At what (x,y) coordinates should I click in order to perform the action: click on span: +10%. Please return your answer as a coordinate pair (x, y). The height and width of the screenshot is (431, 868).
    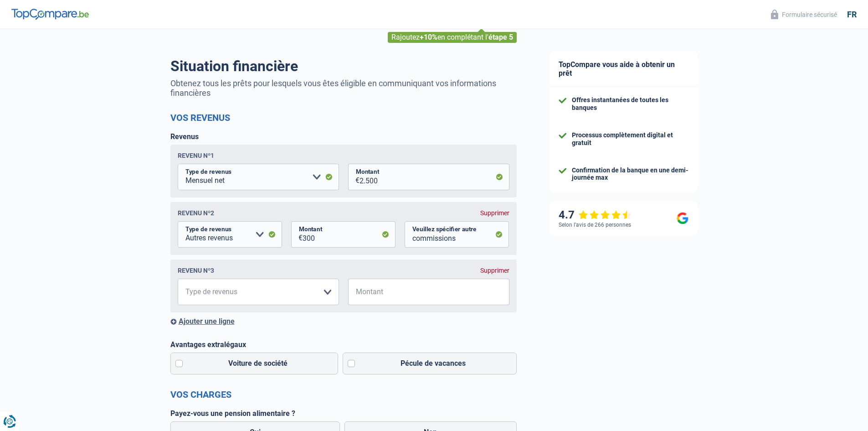
    Looking at the image, I should click on (428, 37).